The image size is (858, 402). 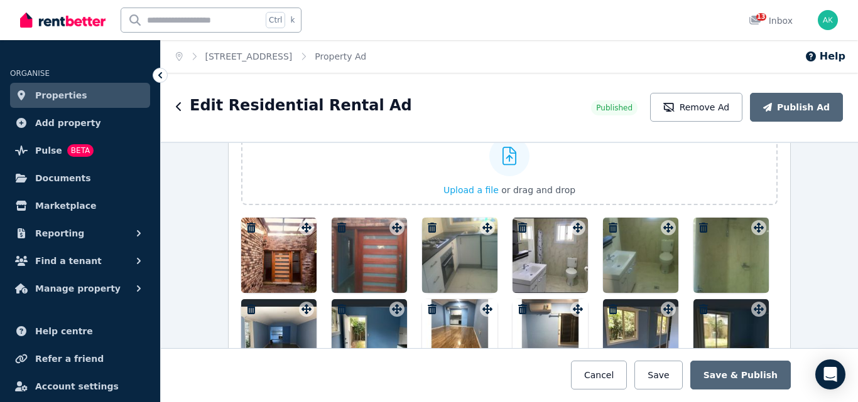 I want to click on span: Marketplace, so click(x=65, y=206).